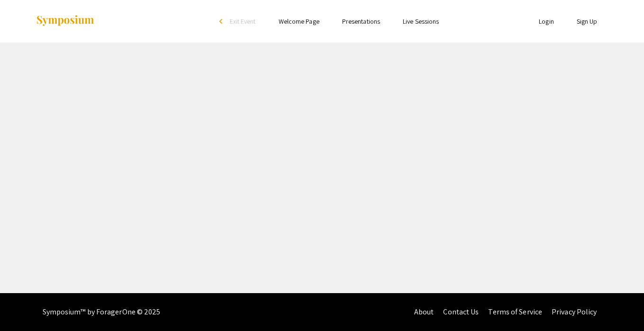 Image resolution: width=644 pixels, height=331 pixels. What do you see at coordinates (515, 312) in the screenshot?
I see `a: Terms of Service` at bounding box center [515, 312].